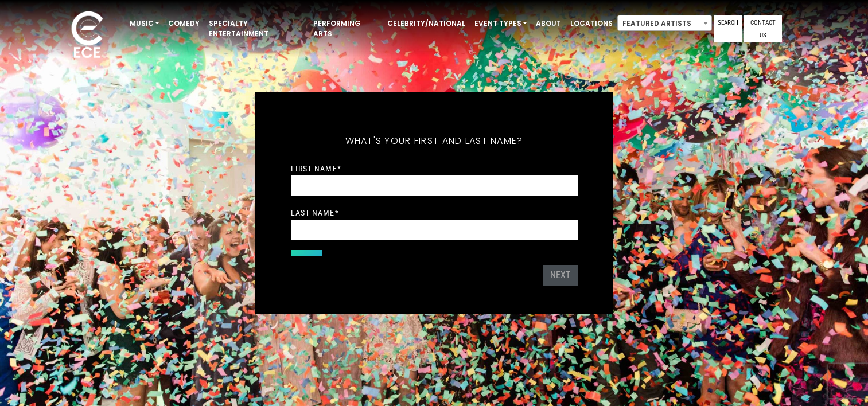  What do you see at coordinates (315, 213) in the screenshot?
I see `label: Last Name` at bounding box center [315, 213].